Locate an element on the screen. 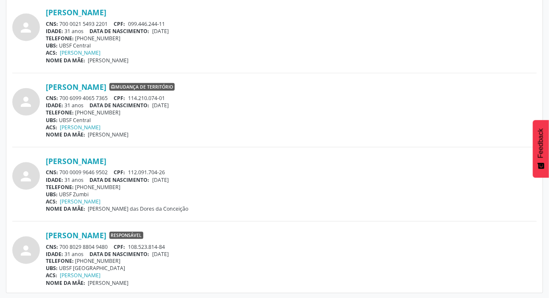 The image size is (549, 298). div: 700 8029 8804 9480 is located at coordinates (291, 247).